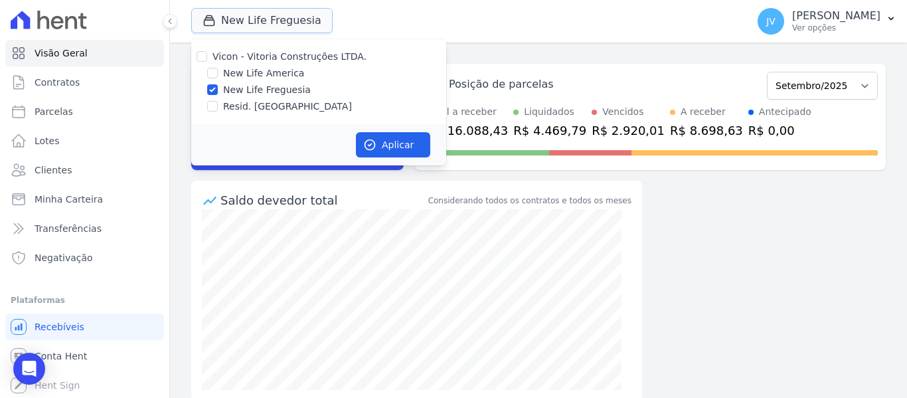 The height and width of the screenshot is (398, 907). I want to click on span: Contratos, so click(57, 82).